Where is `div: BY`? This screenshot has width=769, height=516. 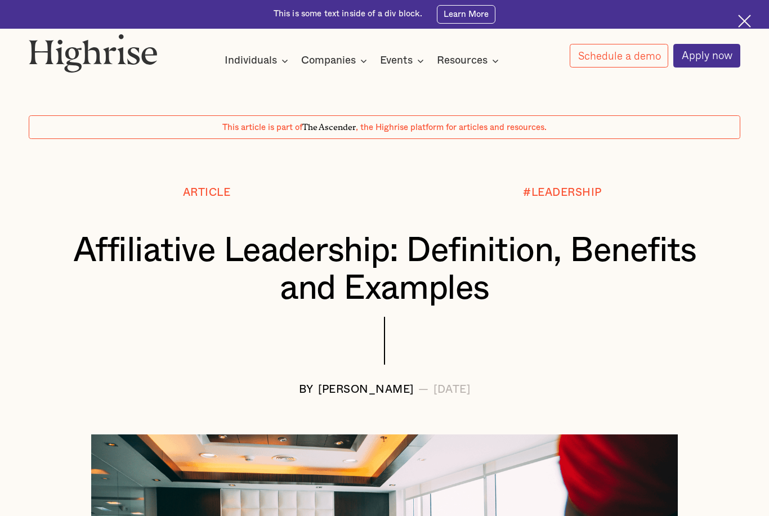 div: BY is located at coordinates (306, 390).